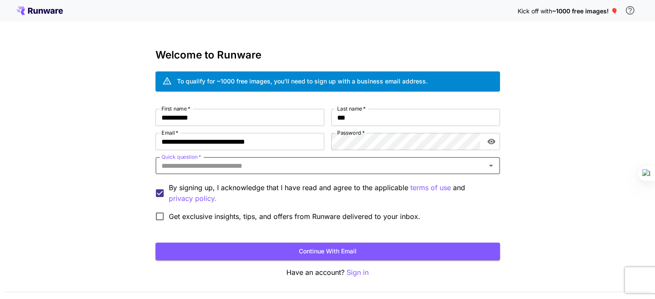 The height and width of the screenshot is (299, 655). I want to click on p: Sign in, so click(357, 273).